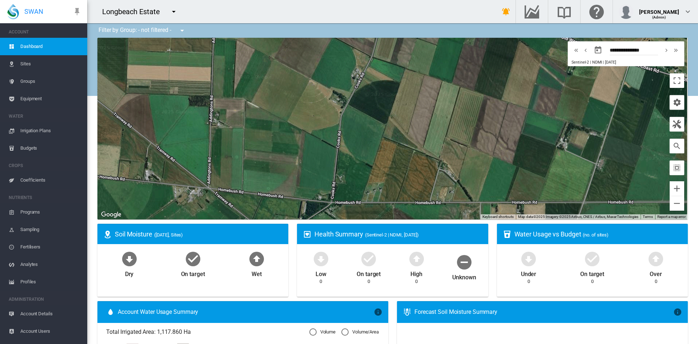 The image size is (698, 344). What do you see at coordinates (398, 234) in the screenshot?
I see `div: Health Summary` at bounding box center [398, 234].